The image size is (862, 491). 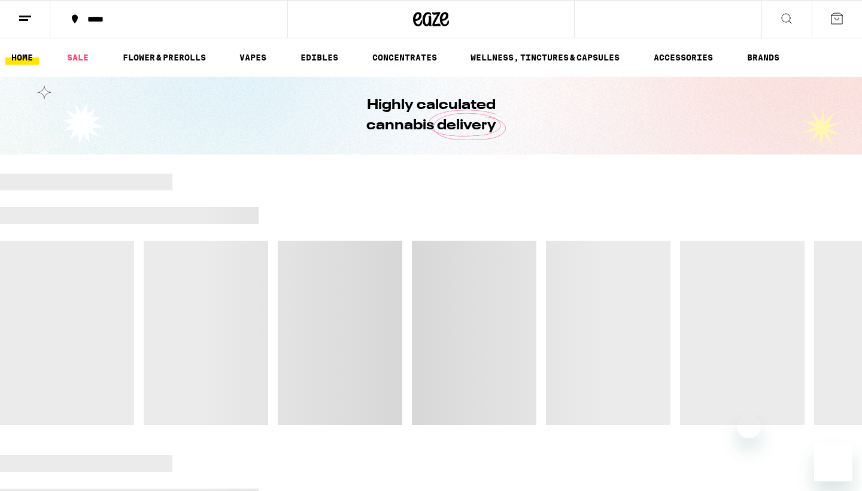 What do you see at coordinates (683, 57) in the screenshot?
I see `a: ACCESSORIES` at bounding box center [683, 57].